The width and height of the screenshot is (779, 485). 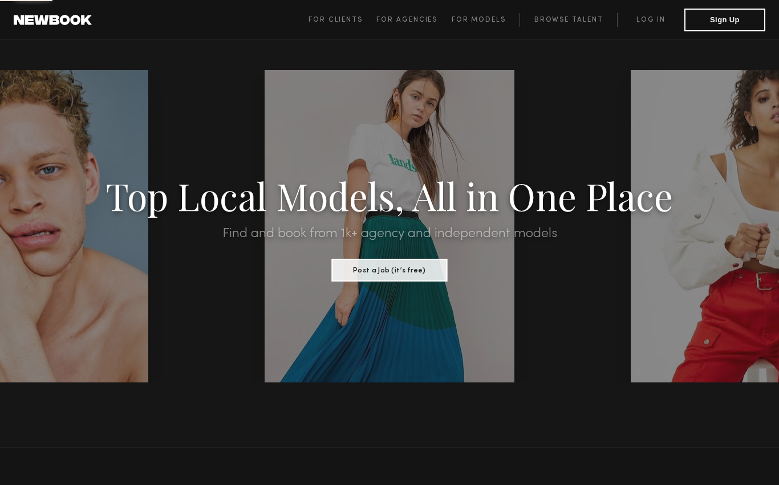 What do you see at coordinates (389, 269) in the screenshot?
I see `a: Post a Job (it’s free)` at bounding box center [389, 269].